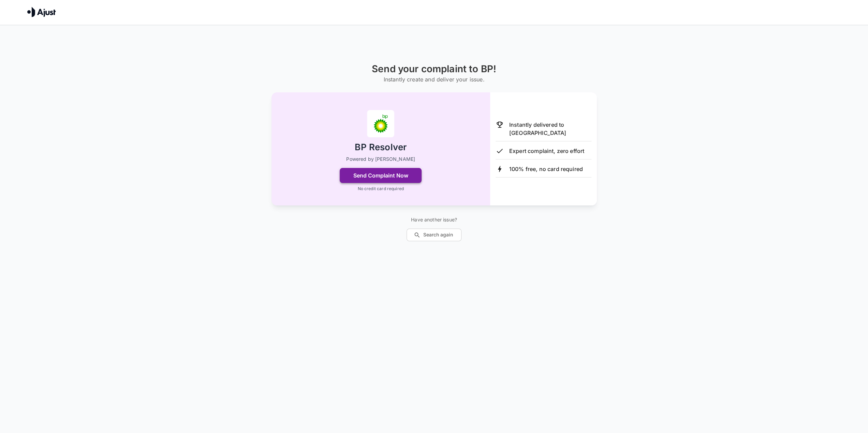  What do you see at coordinates (381, 189) in the screenshot?
I see `p: No credit card required` at bounding box center [381, 189].